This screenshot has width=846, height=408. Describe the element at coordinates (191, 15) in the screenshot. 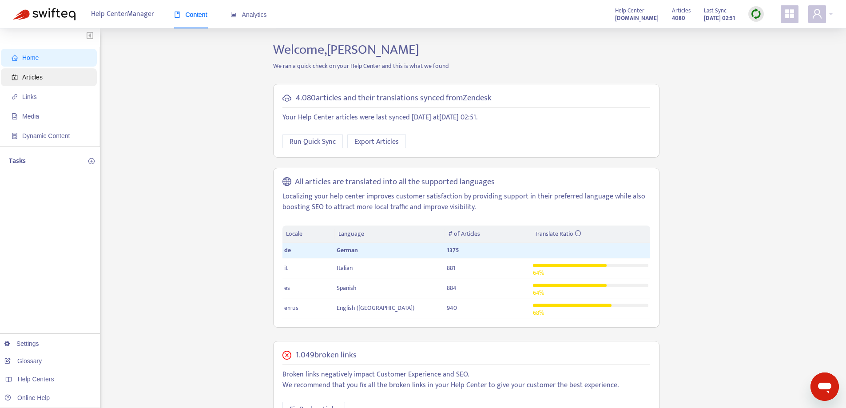

I see `span: Content` at that location.